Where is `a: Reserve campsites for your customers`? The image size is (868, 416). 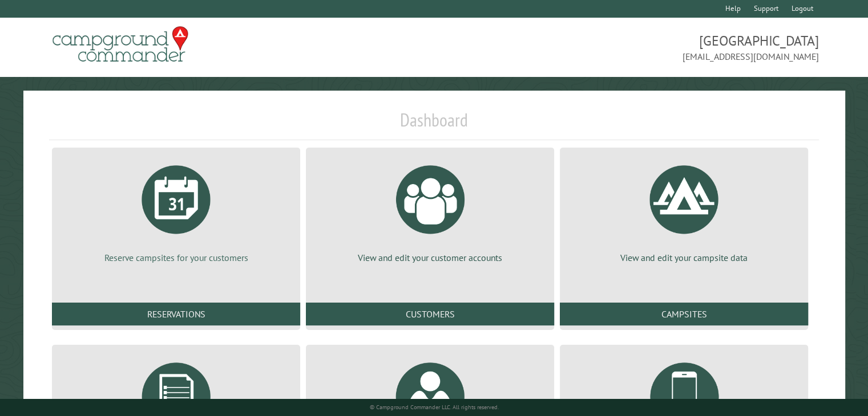
a: Reserve campsites for your customers is located at coordinates (176, 210).